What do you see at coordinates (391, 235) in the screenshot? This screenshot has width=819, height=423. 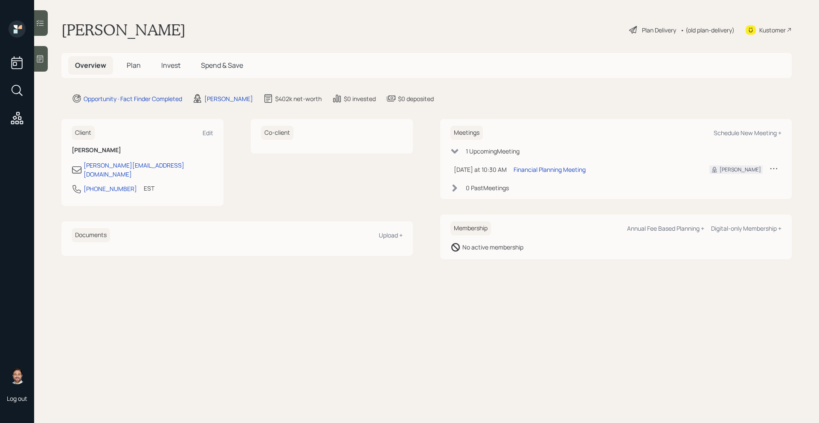 I see `div: Upload +` at bounding box center [391, 235].